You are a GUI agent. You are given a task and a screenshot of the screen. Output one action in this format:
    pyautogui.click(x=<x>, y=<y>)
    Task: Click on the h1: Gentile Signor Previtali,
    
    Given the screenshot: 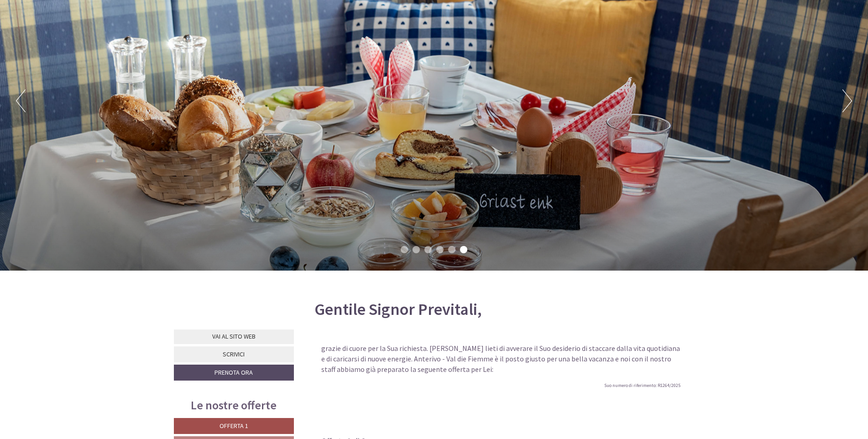 What is the action you would take?
    pyautogui.click(x=398, y=309)
    